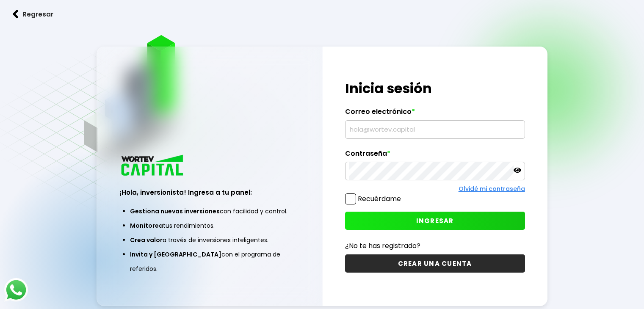 This screenshot has width=644, height=309. What do you see at coordinates (435, 89) in the screenshot?
I see `h1: Inicia sesión` at bounding box center [435, 89].